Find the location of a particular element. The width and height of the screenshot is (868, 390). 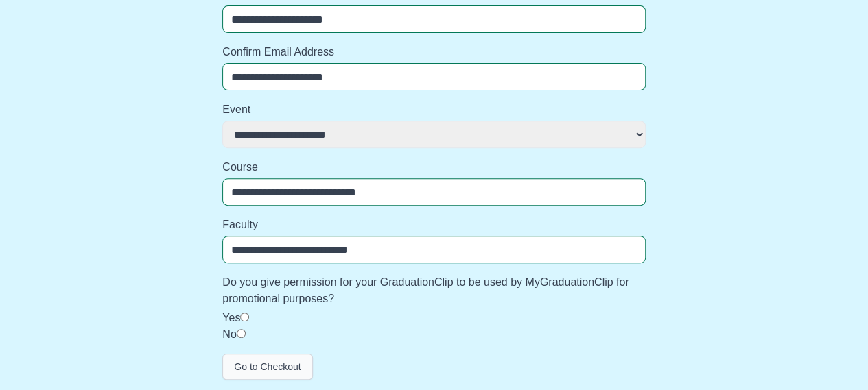

label: Event is located at coordinates (434, 110).